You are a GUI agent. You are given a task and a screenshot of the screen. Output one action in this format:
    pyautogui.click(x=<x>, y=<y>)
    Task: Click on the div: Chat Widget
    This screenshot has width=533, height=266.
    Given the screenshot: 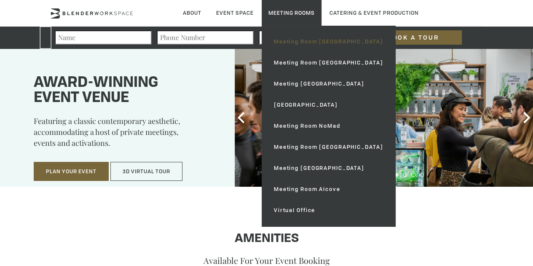 What is the action you would take?
    pyautogui.click(x=457, y=212)
    